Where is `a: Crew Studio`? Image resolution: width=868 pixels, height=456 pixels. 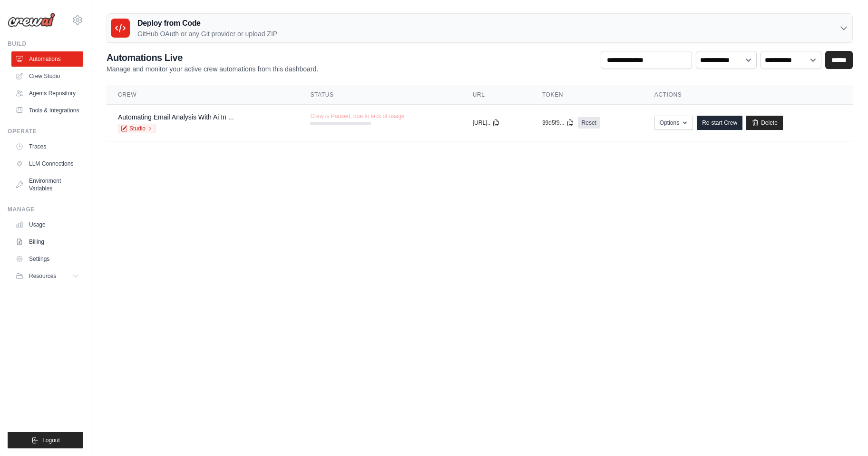 a: Crew Studio is located at coordinates (47, 76).